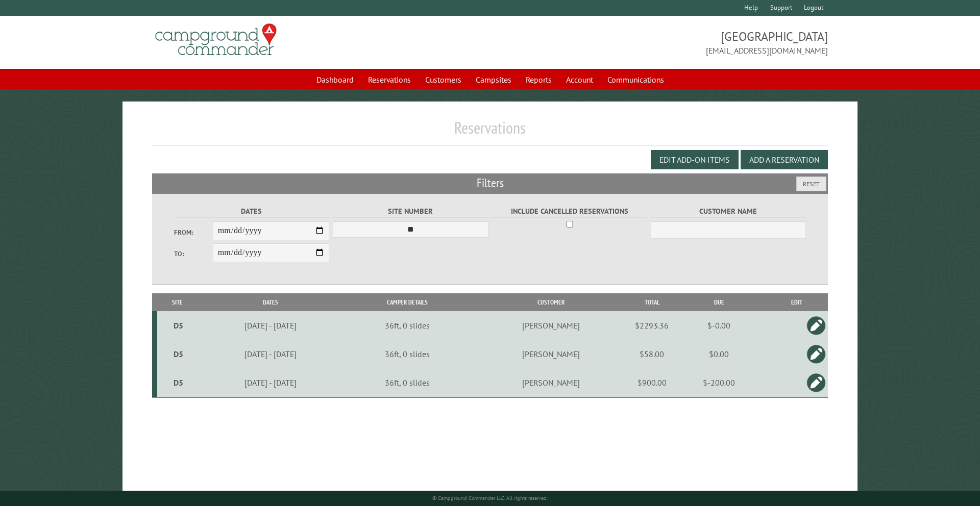 This screenshot has height=506, width=980. Describe the element at coordinates (271, 302) in the screenshot. I see `th: Dates` at that location.